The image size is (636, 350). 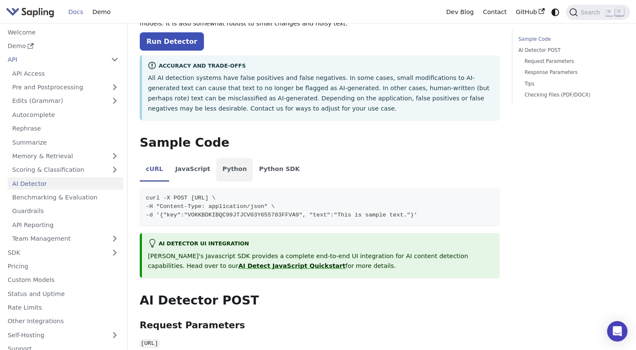 What do you see at coordinates (65, 211) in the screenshot?
I see `a: Guardrails` at bounding box center [65, 211].